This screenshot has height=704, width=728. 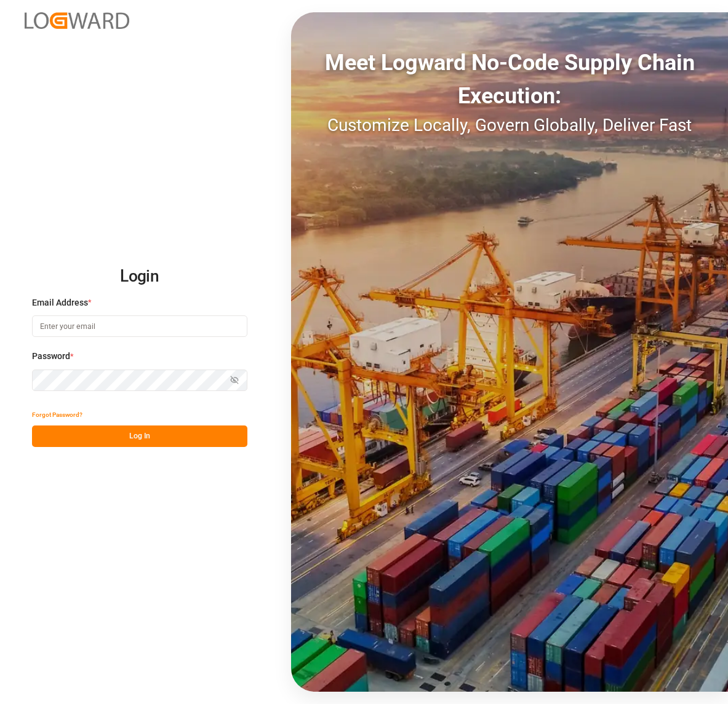 What do you see at coordinates (139, 277) in the screenshot?
I see `h2: Login` at bounding box center [139, 277].